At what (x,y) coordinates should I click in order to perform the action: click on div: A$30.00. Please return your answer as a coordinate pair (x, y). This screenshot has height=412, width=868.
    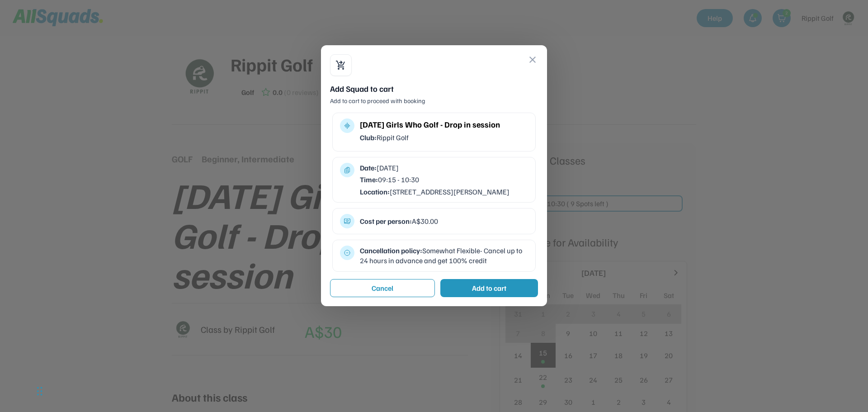
    Looking at the image, I should click on (444, 221).